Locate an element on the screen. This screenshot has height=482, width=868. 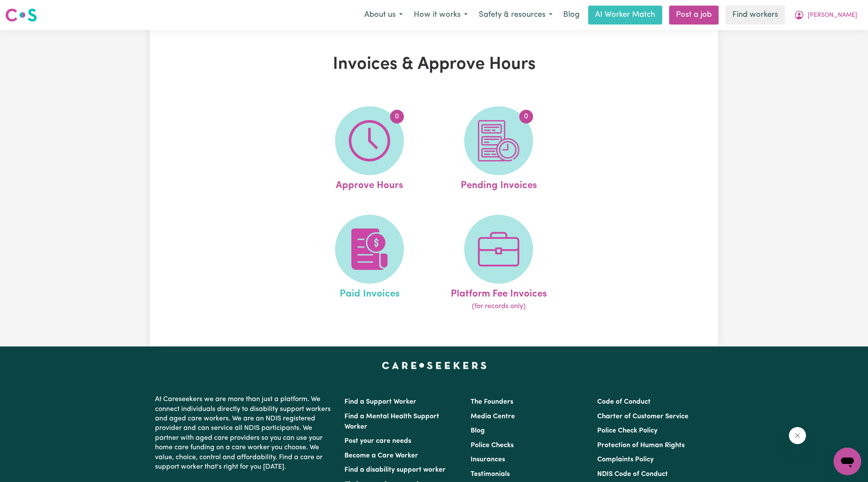
span: Approve Hours is located at coordinates (369, 184).